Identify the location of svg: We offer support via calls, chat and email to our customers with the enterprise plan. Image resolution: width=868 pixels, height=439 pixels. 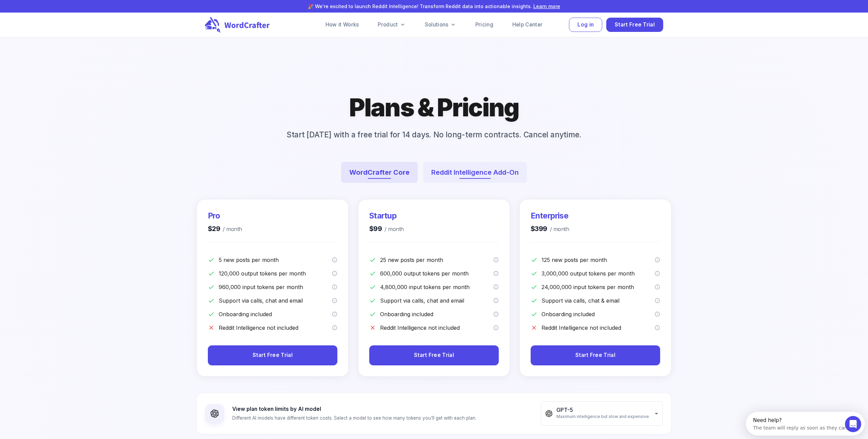
(658, 301).